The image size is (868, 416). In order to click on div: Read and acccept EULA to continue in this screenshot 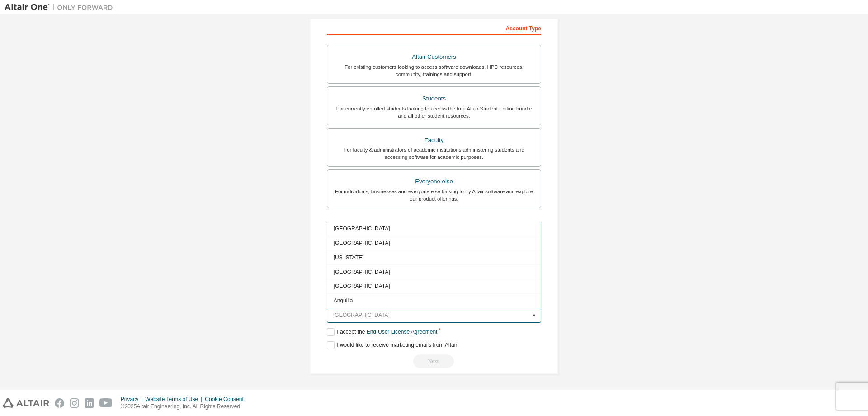, I will do `click(434, 361)`.